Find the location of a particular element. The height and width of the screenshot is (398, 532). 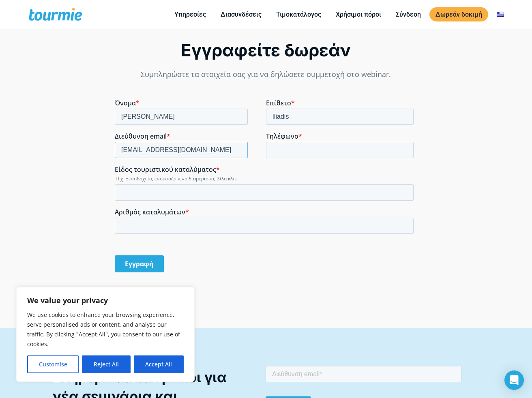

a: Σύνδεση is located at coordinates (408, 14).